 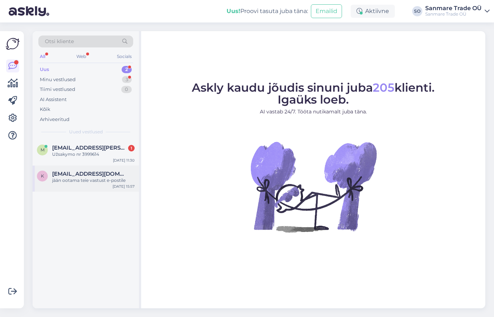 What do you see at coordinates (81, 57) in the screenshot?
I see `div: Web` at bounding box center [81, 57].